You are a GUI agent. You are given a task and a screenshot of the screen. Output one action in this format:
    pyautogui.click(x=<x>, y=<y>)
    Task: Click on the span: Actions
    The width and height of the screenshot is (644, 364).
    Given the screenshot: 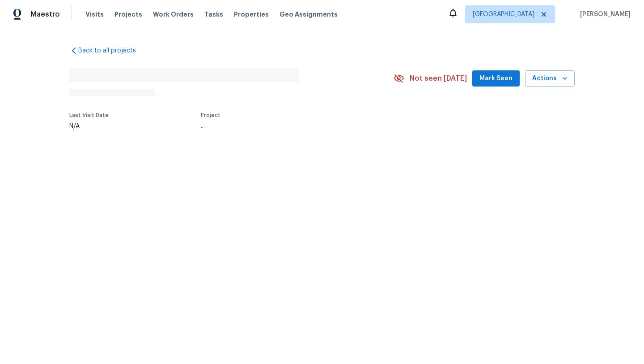 What is the action you would take?
    pyautogui.click(x=550, y=78)
    